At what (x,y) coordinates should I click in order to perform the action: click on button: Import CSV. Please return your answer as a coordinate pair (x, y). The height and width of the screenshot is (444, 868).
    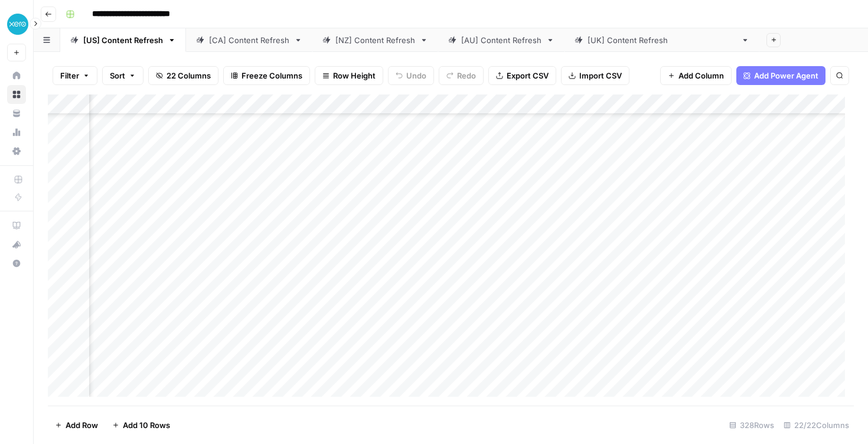
    Looking at the image, I should click on (595, 75).